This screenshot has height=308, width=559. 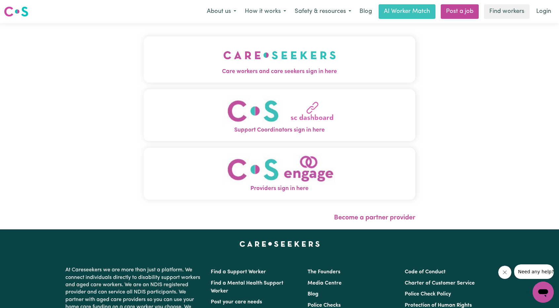 I want to click on a: Careseekers logo, so click(x=16, y=12).